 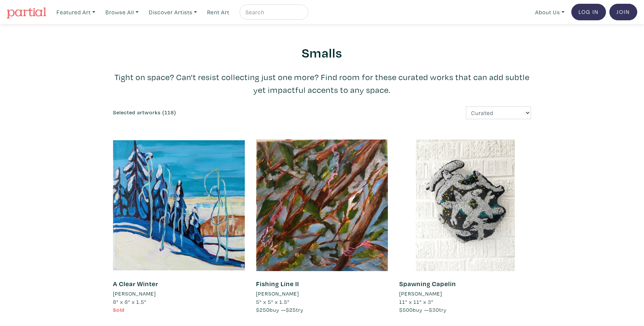 I want to click on input: Search, so click(x=273, y=12).